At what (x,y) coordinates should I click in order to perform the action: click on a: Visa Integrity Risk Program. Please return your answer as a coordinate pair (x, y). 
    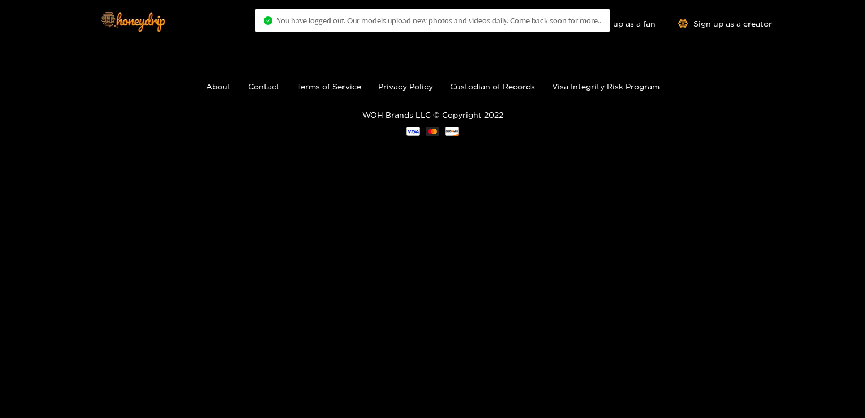
    Looking at the image, I should click on (606, 86).